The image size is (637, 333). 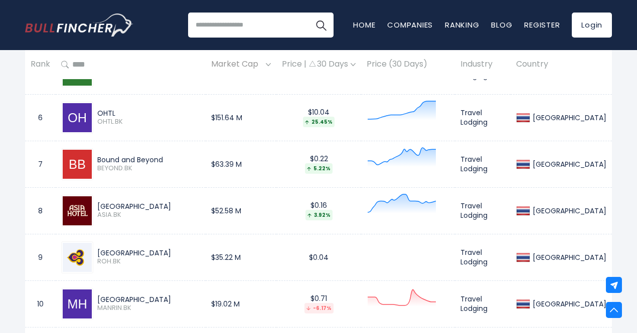 What do you see at coordinates (462, 25) in the screenshot?
I see `a: Ranking` at bounding box center [462, 25].